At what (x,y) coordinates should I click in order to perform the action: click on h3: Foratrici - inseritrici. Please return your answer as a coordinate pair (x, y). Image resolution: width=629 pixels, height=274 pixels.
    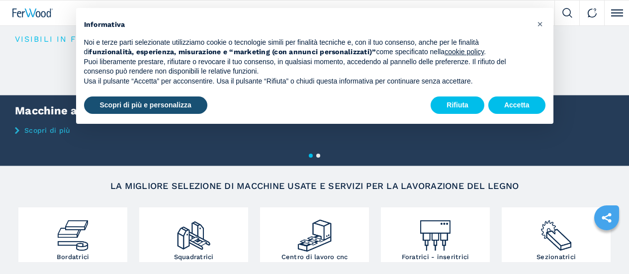
    Looking at the image, I should click on (436, 257).